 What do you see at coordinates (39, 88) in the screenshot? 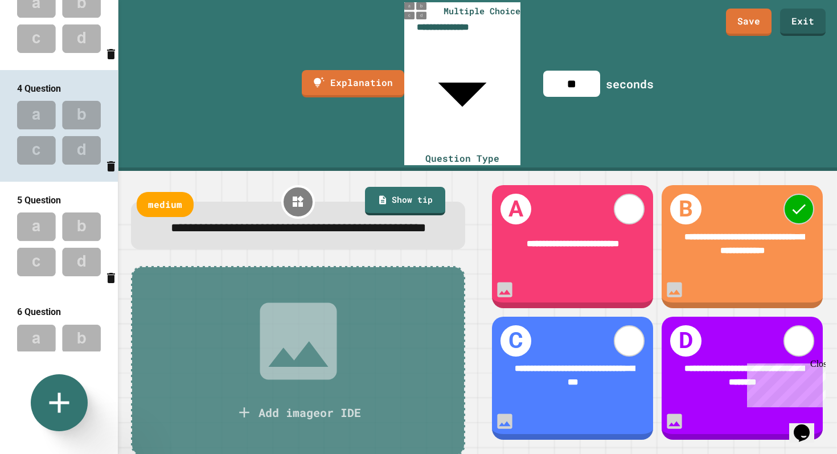
I see `span: 4 Question` at bounding box center [39, 88].